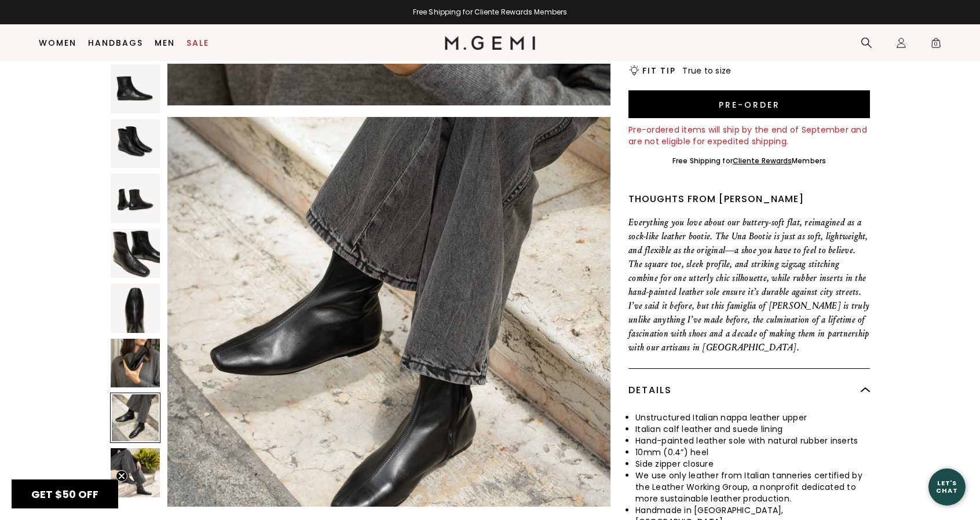 This screenshot has height=520, width=980. Describe the element at coordinates (65, 493) in the screenshot. I see `div: GET $50 OFFClose teaser` at that location.